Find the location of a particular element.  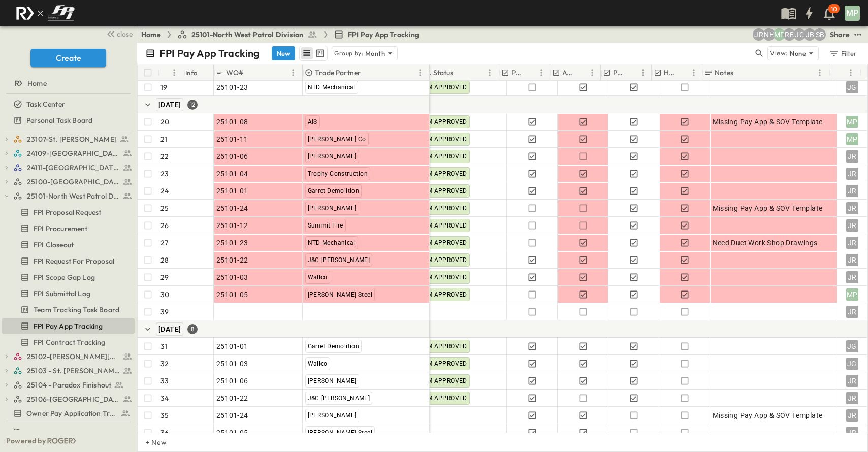

span: 25101-24 is located at coordinates (232, 209).